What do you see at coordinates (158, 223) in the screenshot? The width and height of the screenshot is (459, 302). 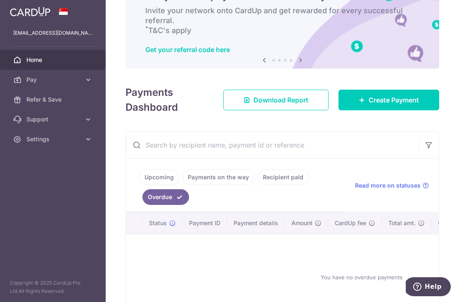 I see `span: Status` at bounding box center [158, 223].